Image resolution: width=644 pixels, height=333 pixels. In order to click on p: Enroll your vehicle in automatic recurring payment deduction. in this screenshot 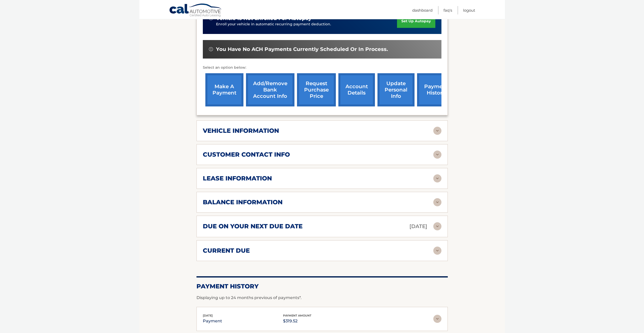, I will do `click(306, 25)`.